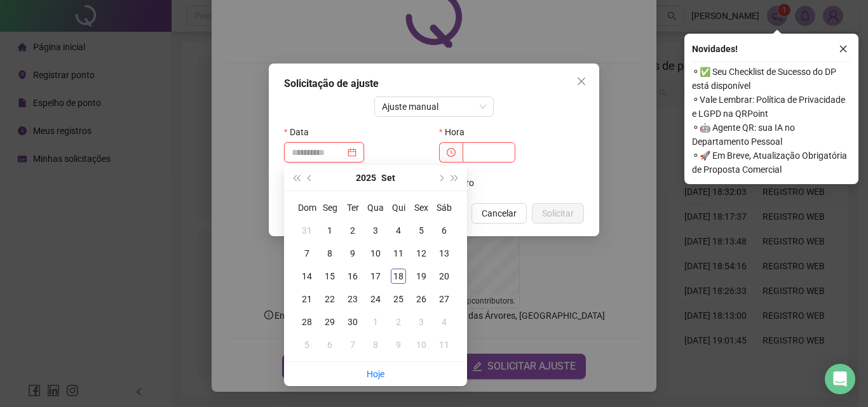 The width and height of the screenshot is (868, 407). Describe the element at coordinates (772, 79) in the screenshot. I see `span: ⚬ ✅ Seu Checklist de Sucesso do DP está disponível` at that location.